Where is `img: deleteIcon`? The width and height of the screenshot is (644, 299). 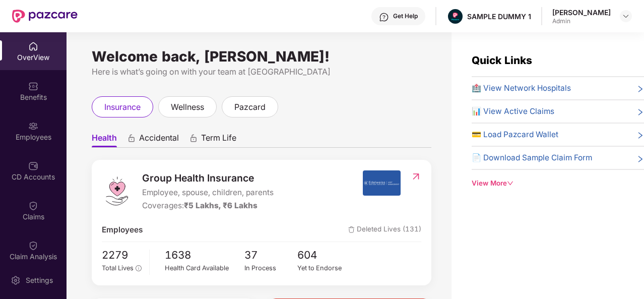 img: deleteIcon is located at coordinates (351, 230).